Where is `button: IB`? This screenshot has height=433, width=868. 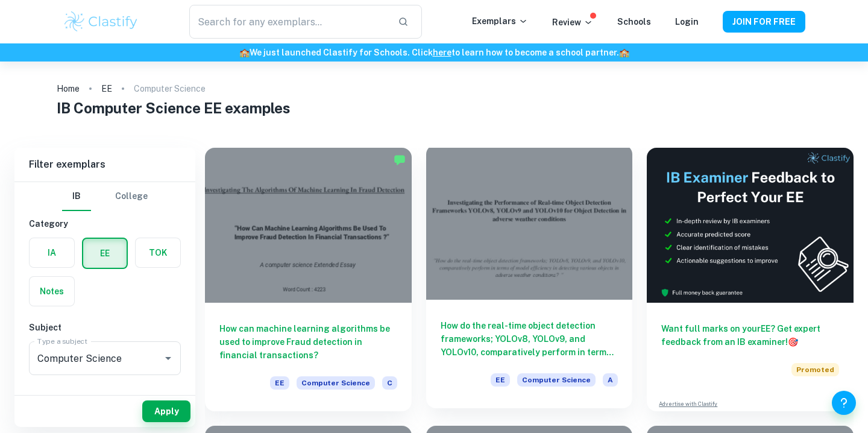 button: IB is located at coordinates (77, 197).